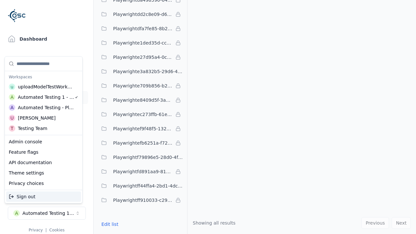 This screenshot has width=416, height=234. I want to click on div: U, so click(12, 118).